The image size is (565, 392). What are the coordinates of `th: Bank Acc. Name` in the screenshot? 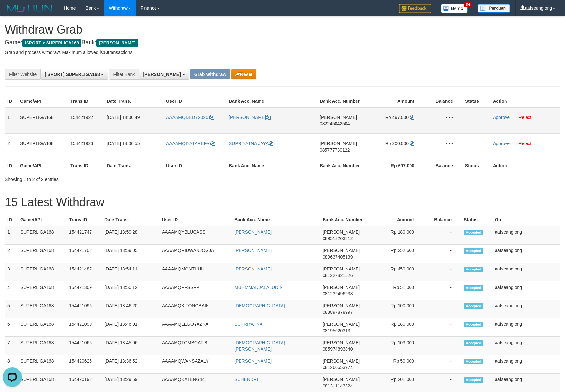 It's located at (276, 220).